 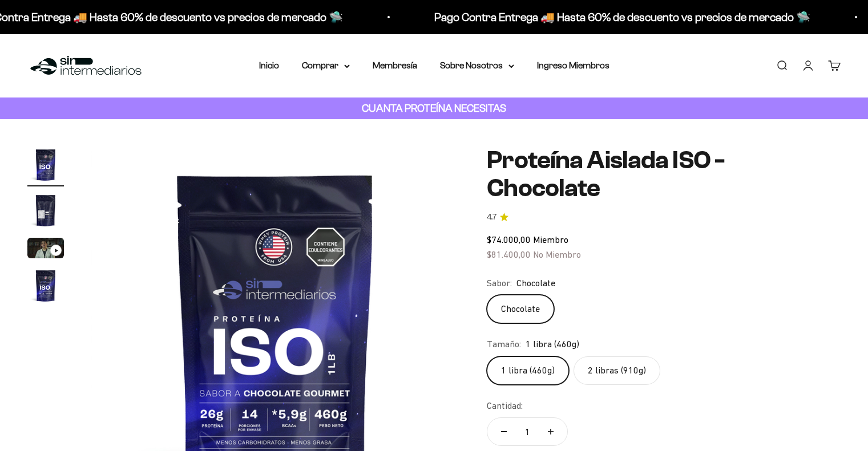 What do you see at coordinates (45, 250) in the screenshot?
I see `button: Ir al artículo 3` at bounding box center [45, 250].